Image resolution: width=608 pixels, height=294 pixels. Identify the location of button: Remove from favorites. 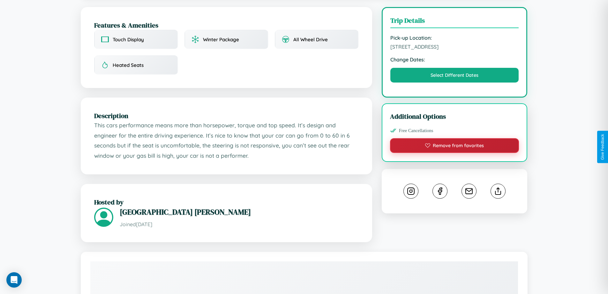
(455, 145).